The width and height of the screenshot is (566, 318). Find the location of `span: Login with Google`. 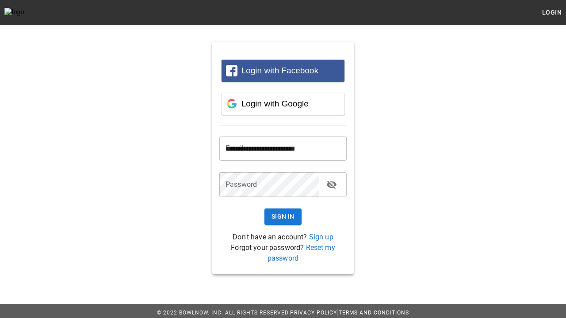

span: Login with Google is located at coordinates (275, 103).